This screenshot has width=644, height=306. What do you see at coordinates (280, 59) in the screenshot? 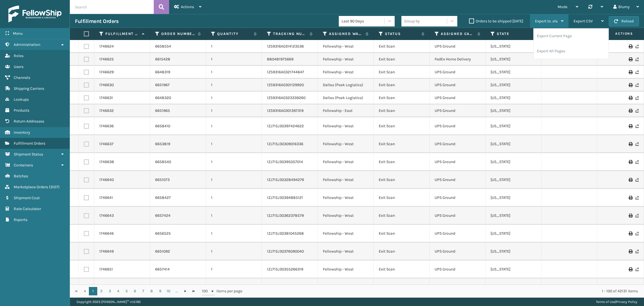
I see `a: 880481975669` at bounding box center [280, 59].